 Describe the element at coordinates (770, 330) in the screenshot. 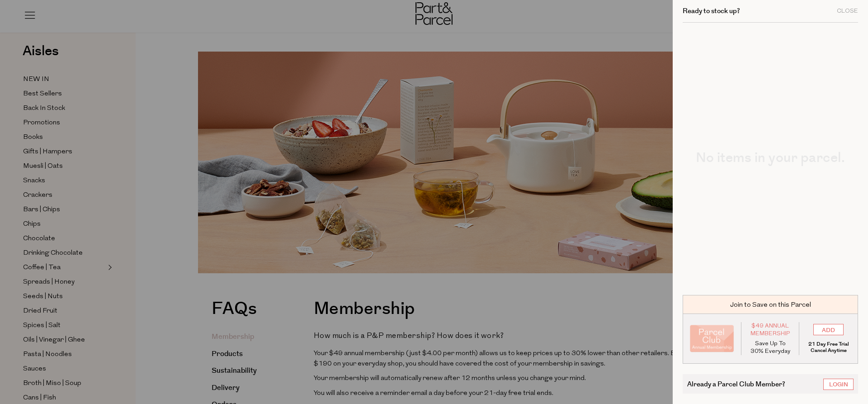

I see `span: $49 Annual Membership` at that location.